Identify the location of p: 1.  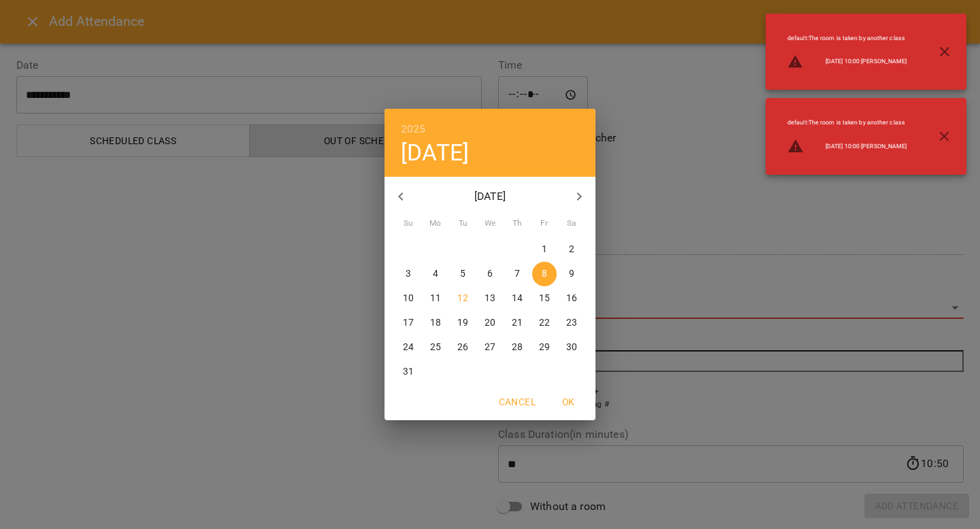
(545, 250).